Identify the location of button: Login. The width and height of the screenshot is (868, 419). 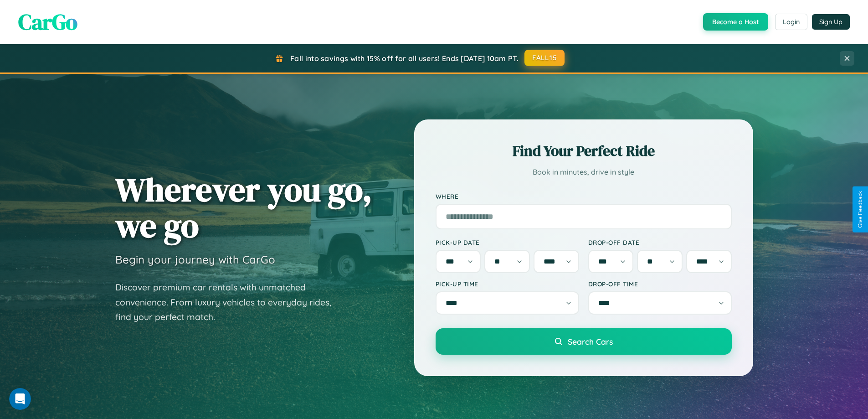
(791, 22).